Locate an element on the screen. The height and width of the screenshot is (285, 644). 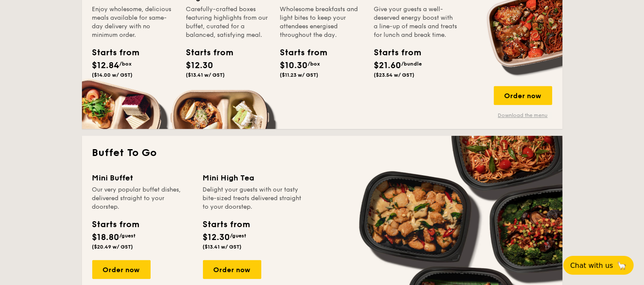
span: ($20.49 w/ GST) is located at coordinates (113, 247).